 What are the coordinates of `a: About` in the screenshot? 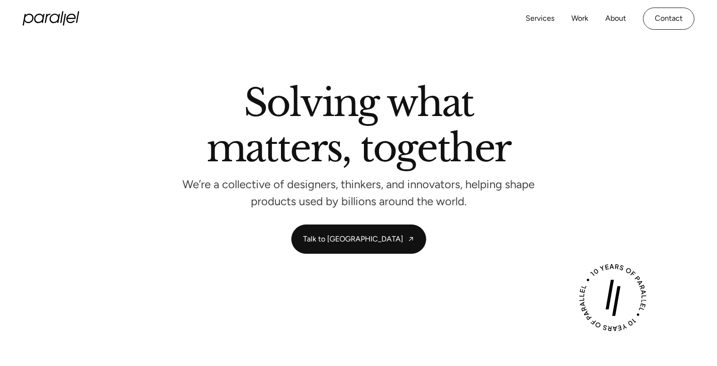 It's located at (615, 18).